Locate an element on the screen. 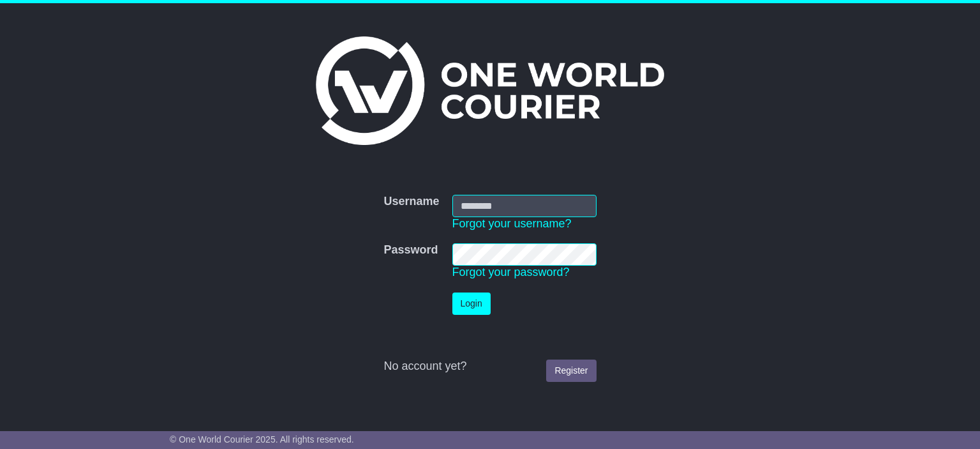 Image resolution: width=980 pixels, height=449 pixels. img: One World is located at coordinates (490, 91).